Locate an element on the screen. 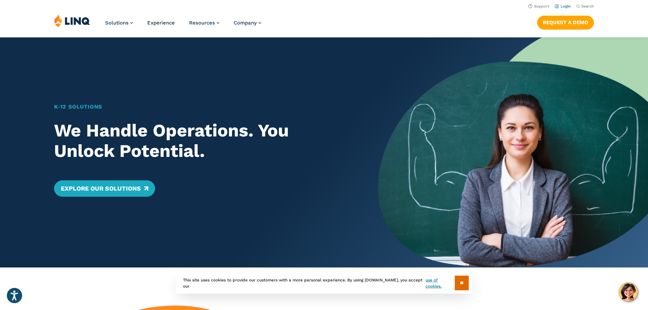 Image resolution: width=648 pixels, height=310 pixels. h1: K‑12 Solutions is located at coordinates (203, 107).